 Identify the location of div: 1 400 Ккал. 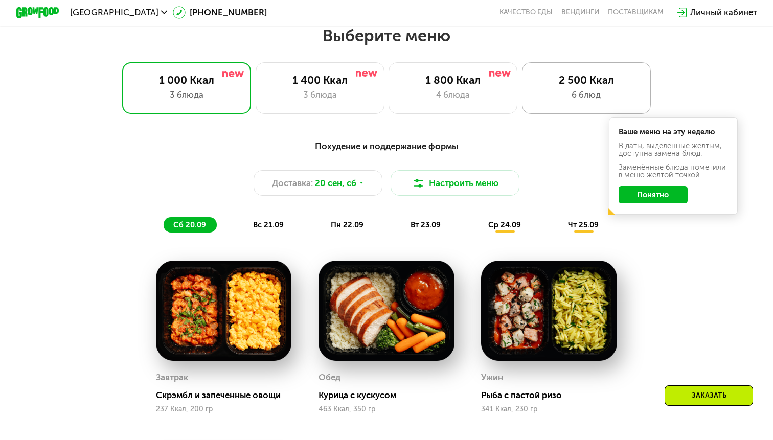
(320, 80).